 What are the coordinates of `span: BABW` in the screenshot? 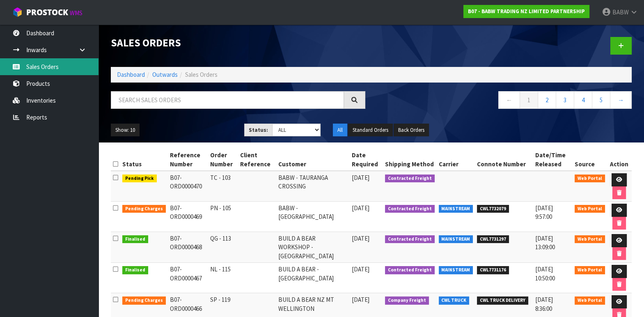 It's located at (620, 12).